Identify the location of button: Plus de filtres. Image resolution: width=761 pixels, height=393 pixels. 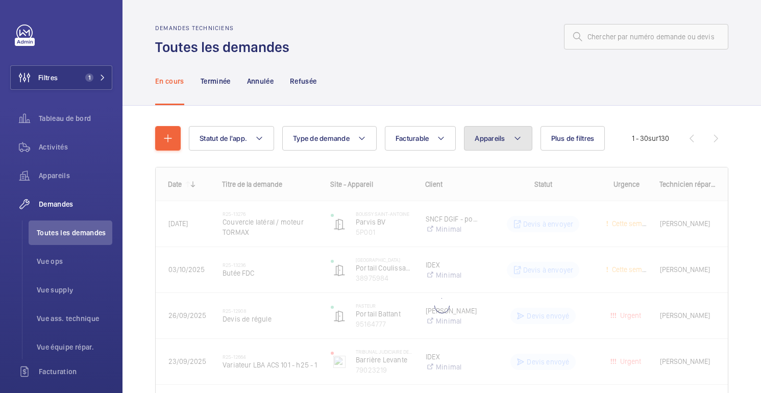
(573, 138).